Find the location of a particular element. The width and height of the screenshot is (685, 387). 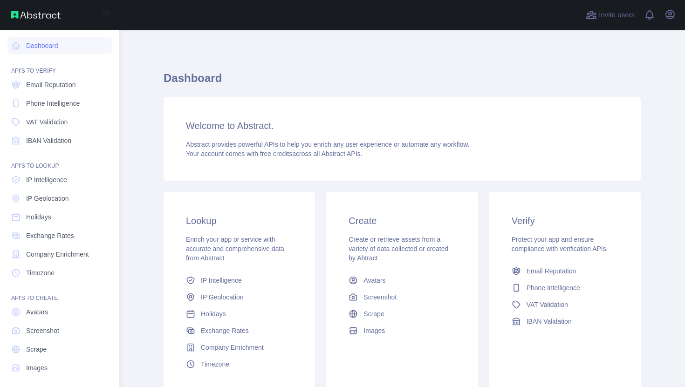

span: Protect your app and ensure compliance with verification APIs is located at coordinates (558, 244).